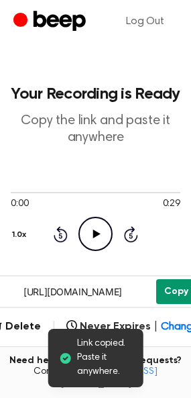 Image resolution: width=191 pixels, height=398 pixels. Describe the element at coordinates (95, 94) in the screenshot. I see `h1: Your Recording is Ready` at that location.